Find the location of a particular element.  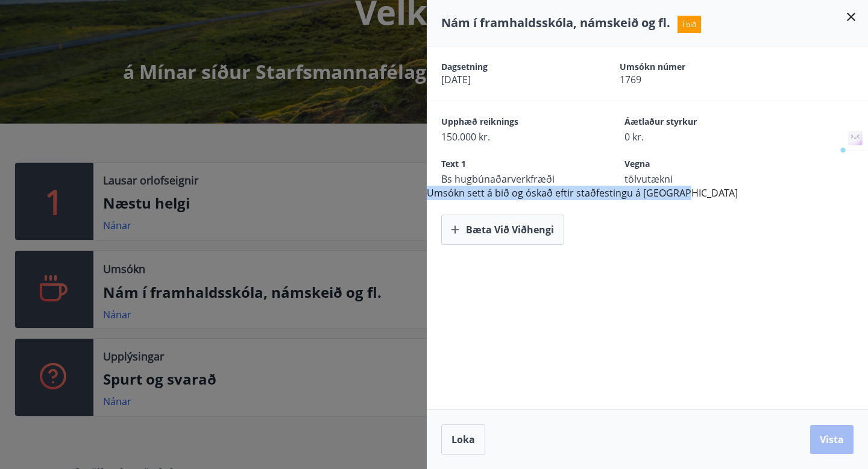

button: Bæta við viðhengi is located at coordinates (503, 230).